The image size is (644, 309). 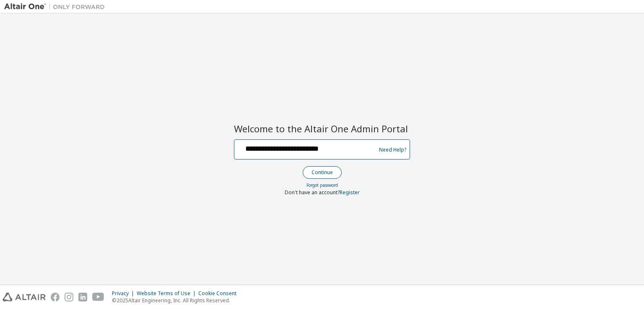 I want to click on span: Don't have an account?, so click(x=312, y=192).